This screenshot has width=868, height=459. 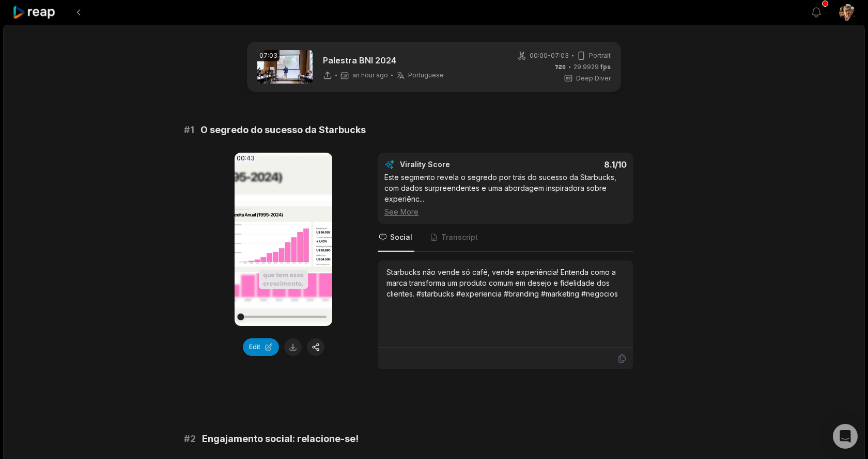 What do you see at coordinates (459, 238) in the screenshot?
I see `span: Transcript` at bounding box center [459, 238].